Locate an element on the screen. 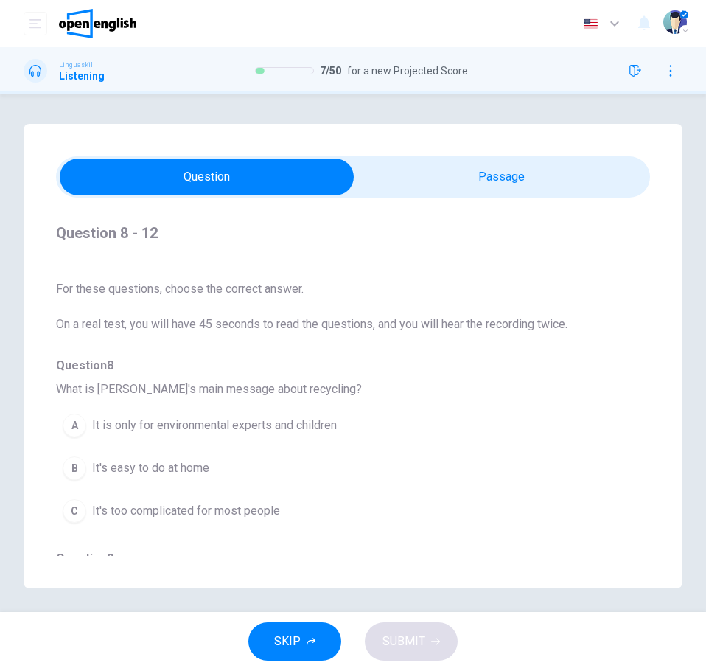 The width and height of the screenshot is (706, 671). button: BIt's easy to do at home is located at coordinates (327, 468).